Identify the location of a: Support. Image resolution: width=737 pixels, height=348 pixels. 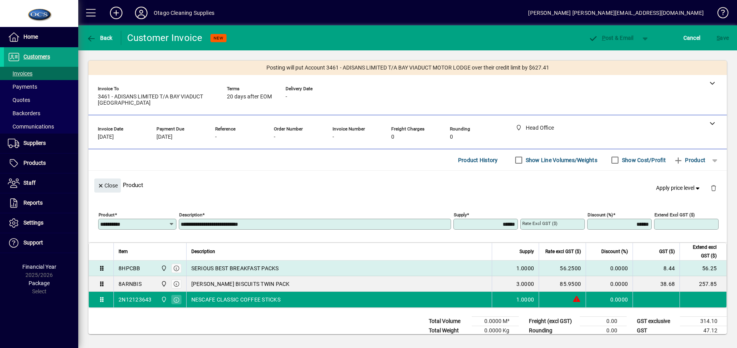
(41, 243).